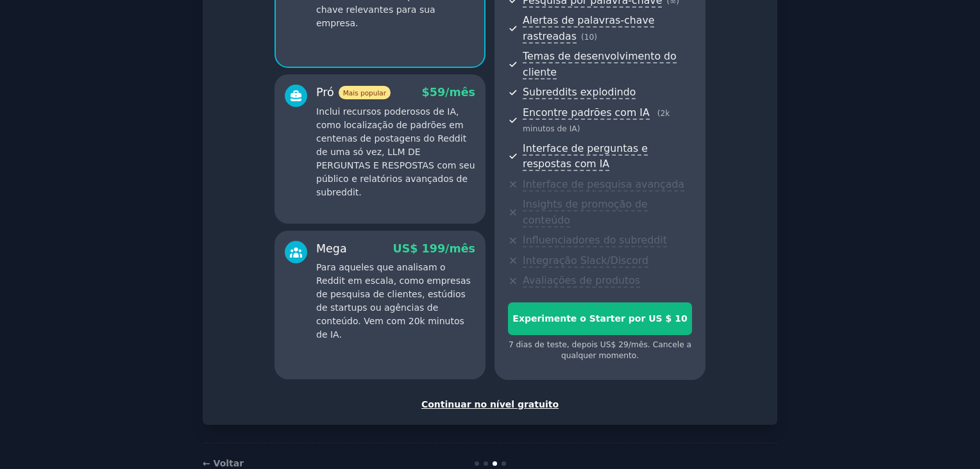 The width and height of the screenshot is (980, 469). What do you see at coordinates (588, 29) in the screenshot?
I see `span: Alertas de palavras-chave rastreadas` at bounding box center [588, 29].